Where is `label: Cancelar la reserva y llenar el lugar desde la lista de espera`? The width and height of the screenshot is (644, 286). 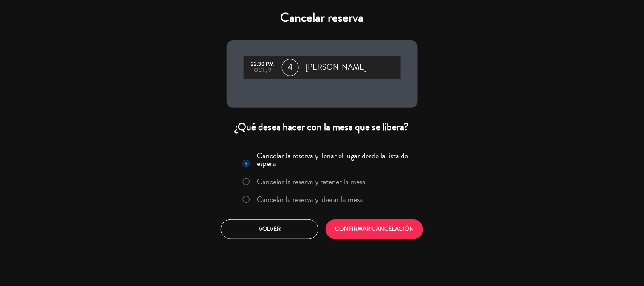
label: Cancelar la reserva y llenar el lugar desde la lista de espera is located at coordinates (334, 160).